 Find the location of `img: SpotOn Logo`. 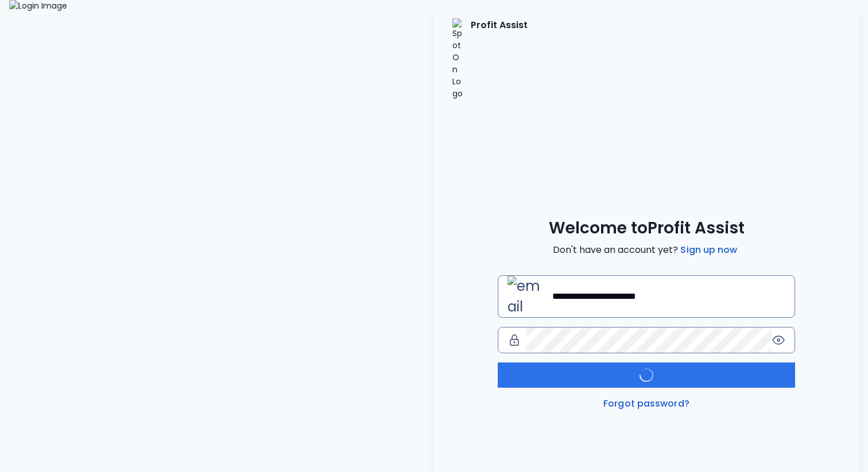

img: SpotOn Logo is located at coordinates (458, 59).